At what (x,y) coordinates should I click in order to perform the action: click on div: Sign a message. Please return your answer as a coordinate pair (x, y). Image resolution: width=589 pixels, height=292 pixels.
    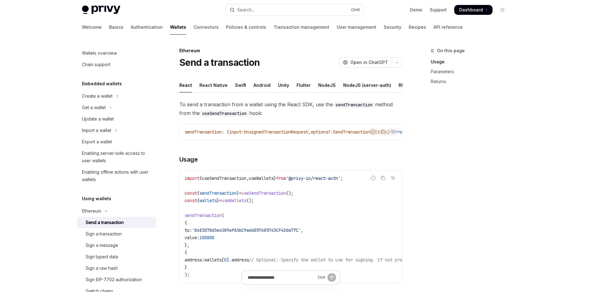
    Looking at the image, I should click on (102, 246).